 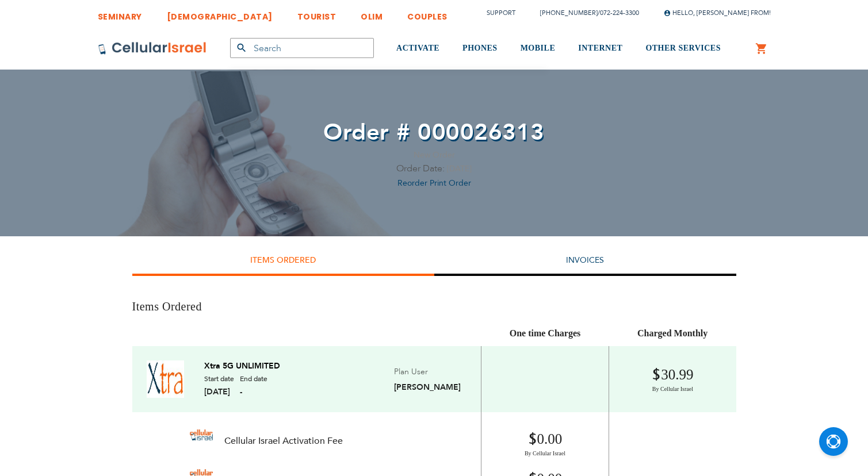 I want to click on span: New Order, so click(x=435, y=155).